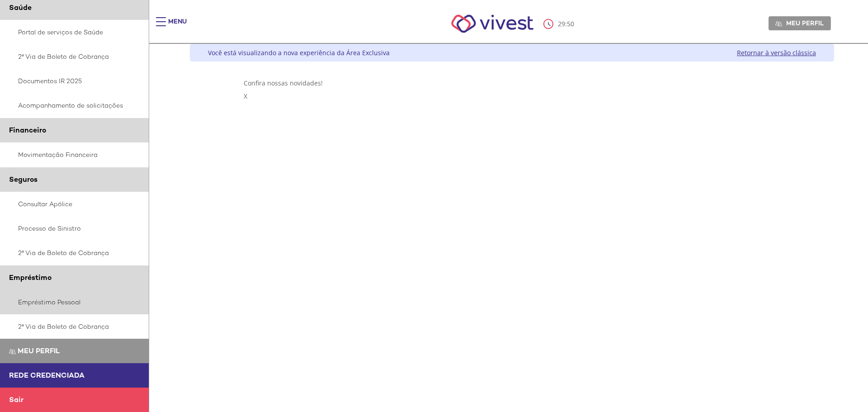 The width and height of the screenshot is (868, 412). What do you see at coordinates (512, 83) in the screenshot?
I see `div: Confira nossas novidades!` at bounding box center [512, 83].